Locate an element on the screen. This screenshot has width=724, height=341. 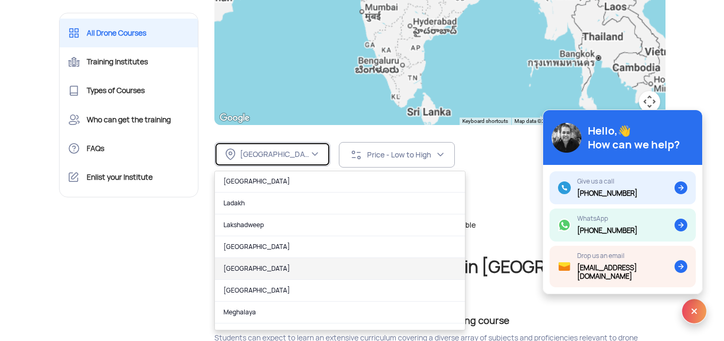
a: Types of Courses is located at coordinates (129, 90).